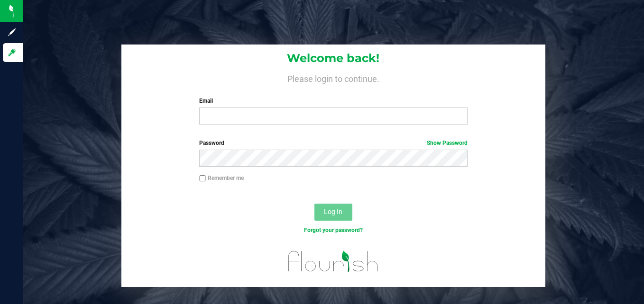 This screenshot has height=304, width=644. What do you see at coordinates (12, 53) in the screenshot?
I see `inline-svg: Log in` at bounding box center [12, 53].